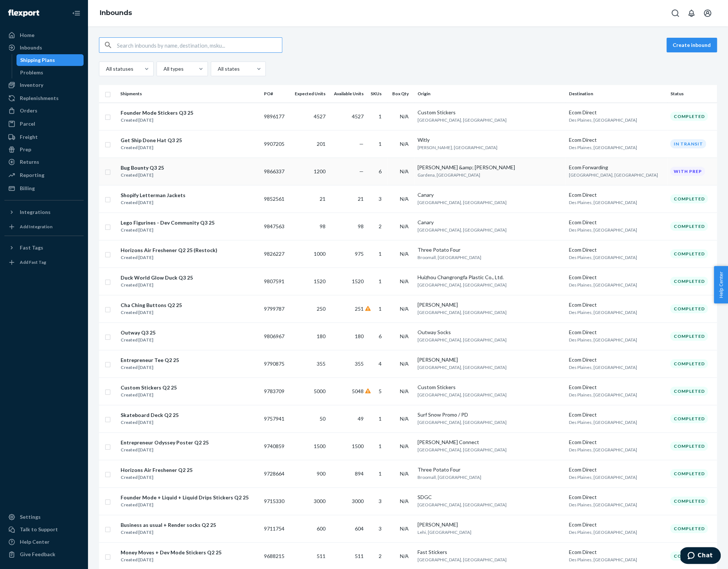  What do you see at coordinates (148, 388) in the screenshot?
I see `div: Custom Stickers Q2 25` at bounding box center [148, 388].